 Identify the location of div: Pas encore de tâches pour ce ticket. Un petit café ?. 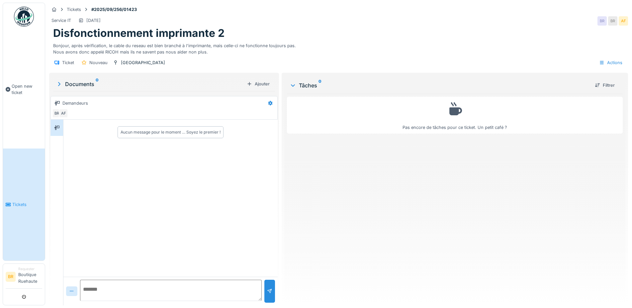
(454, 115).